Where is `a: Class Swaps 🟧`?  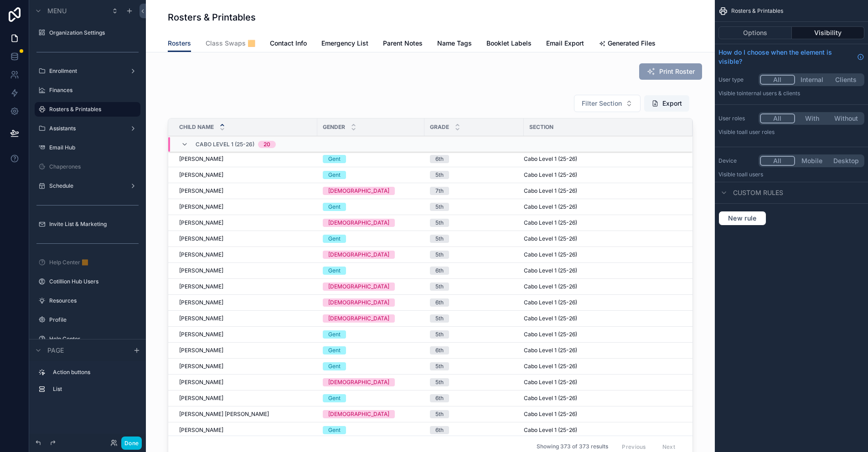 a: Class Swaps 🟧 is located at coordinates (230, 44).